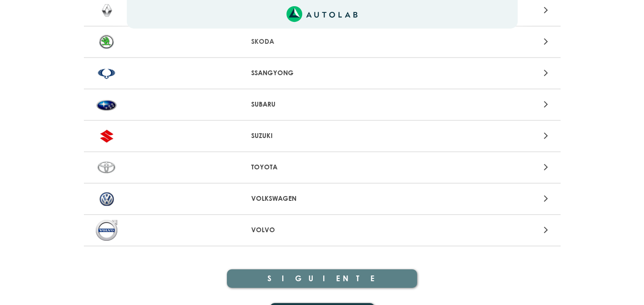  I want to click on img: SSANGYONG, so click(106, 73).